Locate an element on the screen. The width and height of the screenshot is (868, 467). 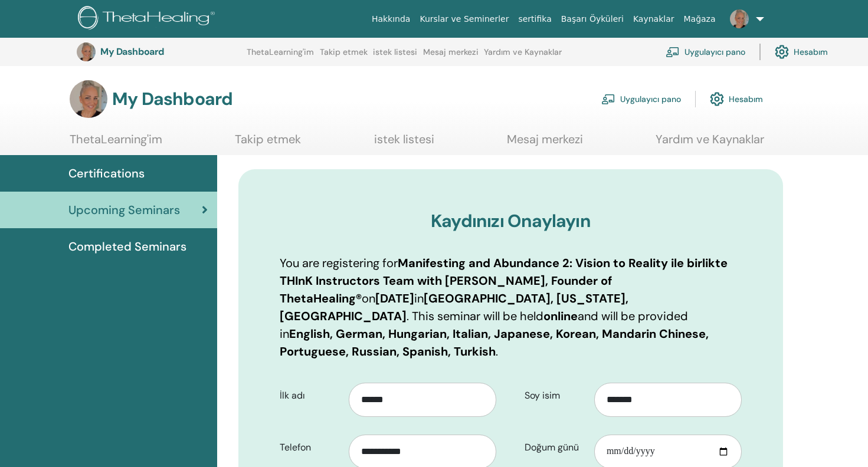
span: Certifications is located at coordinates (106, 173).